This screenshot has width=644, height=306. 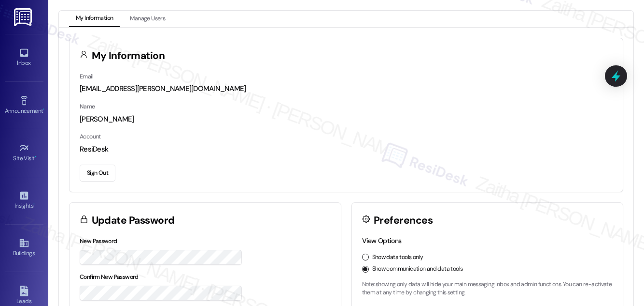 I want to click on label: Show communication and data tools, so click(x=418, y=269).